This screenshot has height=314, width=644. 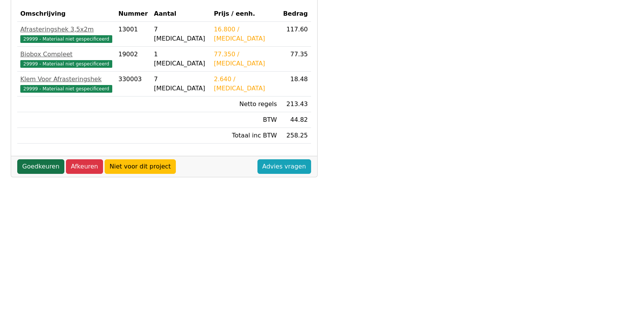 What do you see at coordinates (140, 167) in the screenshot?
I see `a: Niet voor dit project` at bounding box center [140, 167].